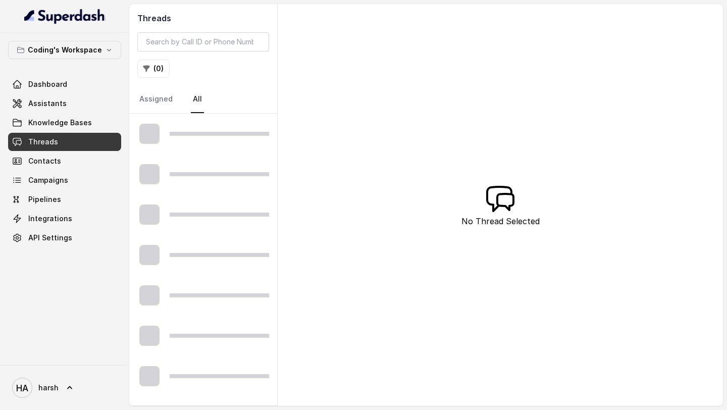 The width and height of the screenshot is (727, 410). Describe the element at coordinates (65, 219) in the screenshot. I see `a: Integrations` at that location.